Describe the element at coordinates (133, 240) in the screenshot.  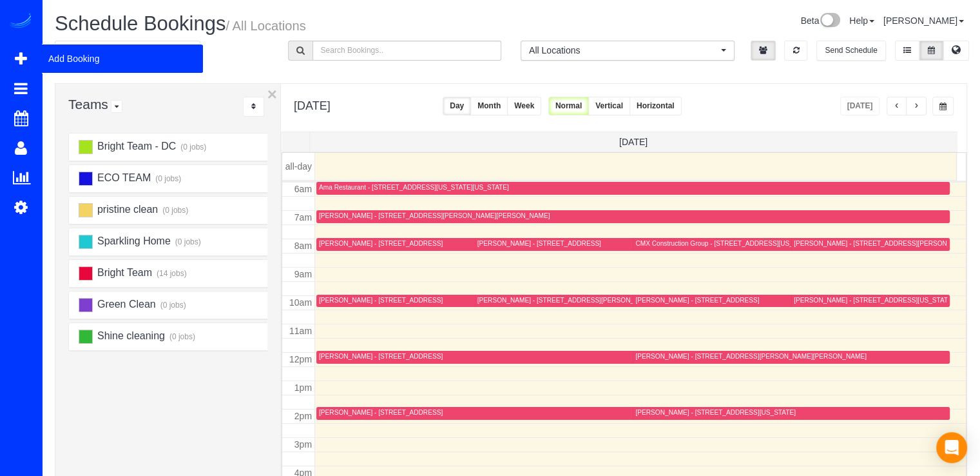
I see `span: Sparkling Home` at that location.